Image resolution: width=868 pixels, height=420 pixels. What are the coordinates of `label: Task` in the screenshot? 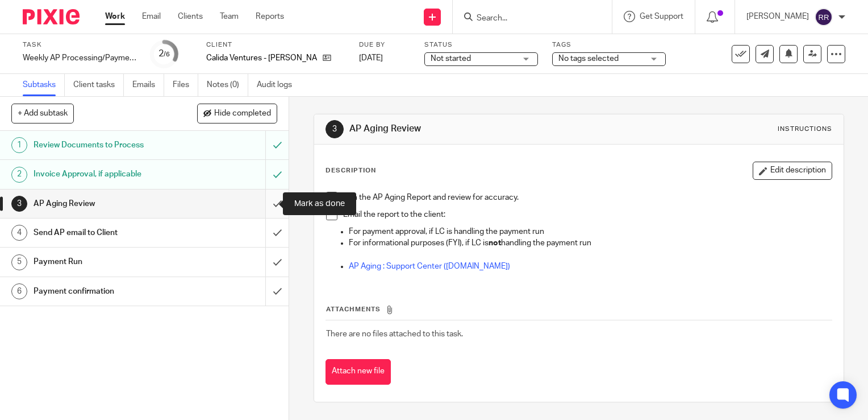 It's located at (79, 45).